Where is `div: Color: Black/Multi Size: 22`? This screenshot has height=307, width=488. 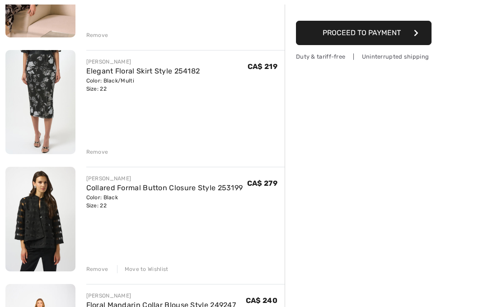
div: Color: Black/Multi Size: 22 is located at coordinates (143, 85).